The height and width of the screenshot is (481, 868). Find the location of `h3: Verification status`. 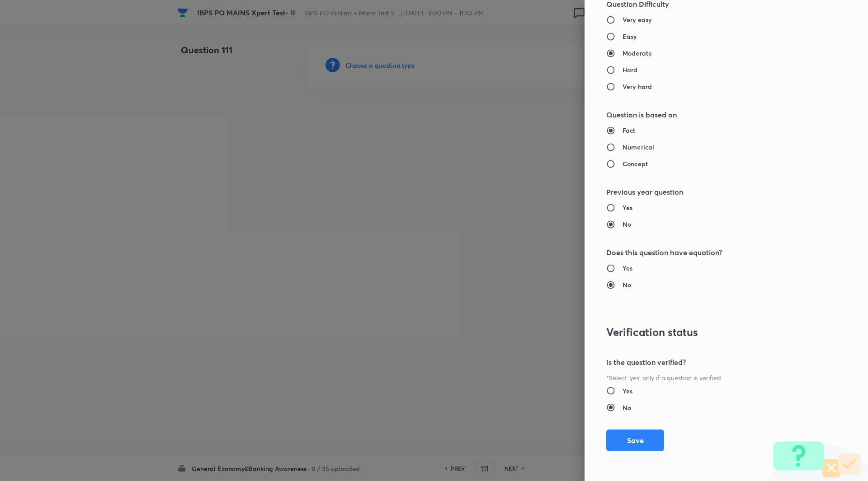

h3: Verification status is located at coordinates (711, 332).